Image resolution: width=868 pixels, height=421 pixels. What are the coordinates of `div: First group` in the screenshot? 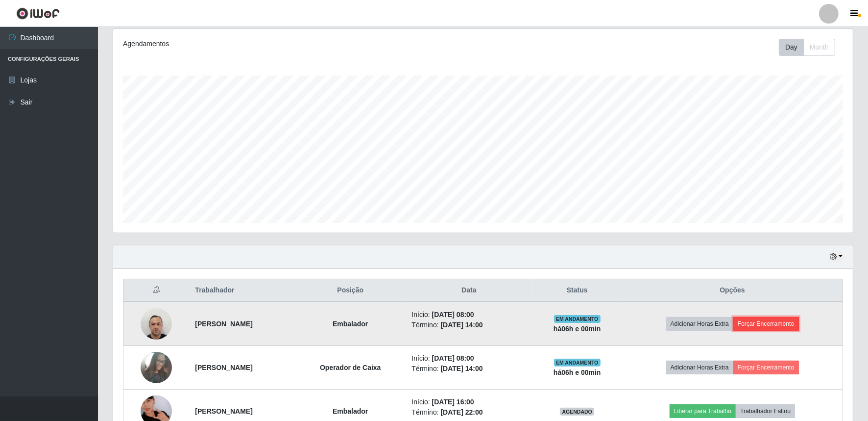 It's located at (807, 47).